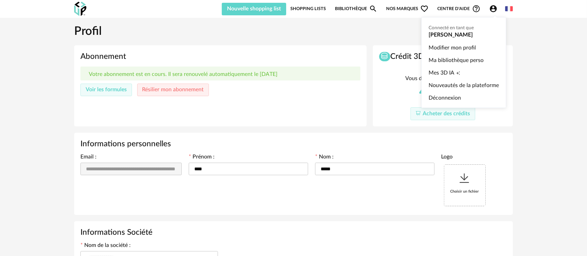  I want to click on h3: Crédit 3D IA, so click(443, 56).